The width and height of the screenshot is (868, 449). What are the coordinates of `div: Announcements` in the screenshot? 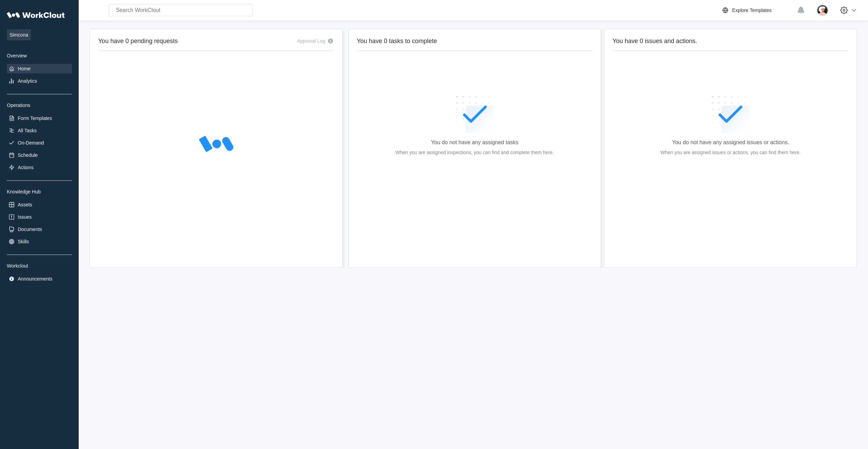 It's located at (35, 279).